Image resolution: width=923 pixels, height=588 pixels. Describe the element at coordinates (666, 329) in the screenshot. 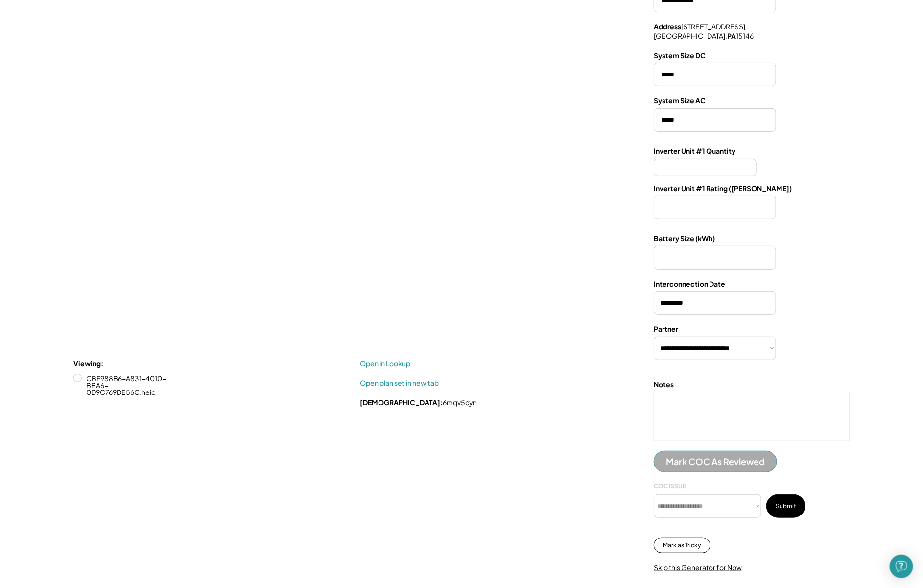

I see `div: Partner` at that location.